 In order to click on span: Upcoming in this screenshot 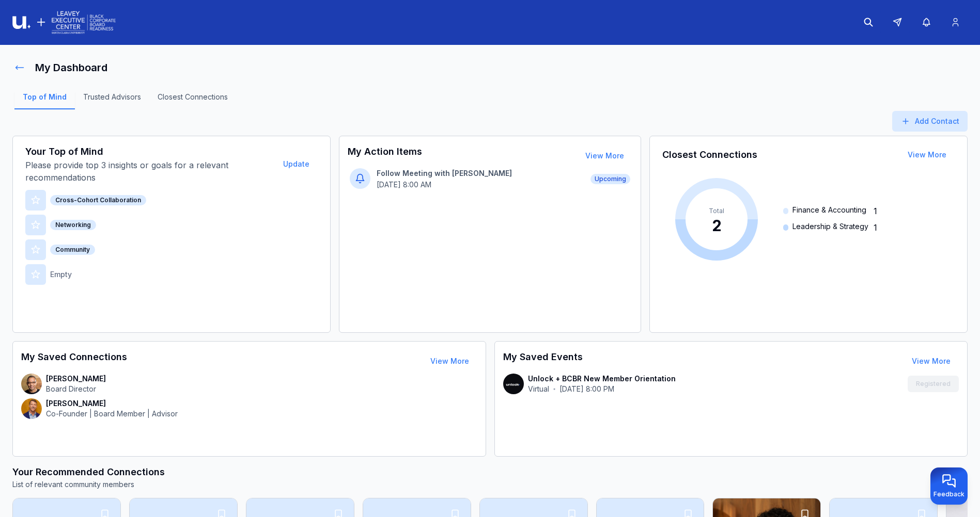, I will do `click(610, 179)`.